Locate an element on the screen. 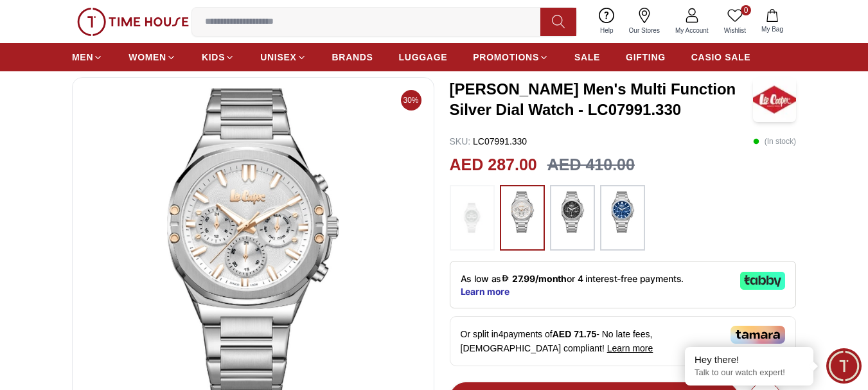 This screenshot has height=390, width=868. span: Learn more is located at coordinates (630, 348).